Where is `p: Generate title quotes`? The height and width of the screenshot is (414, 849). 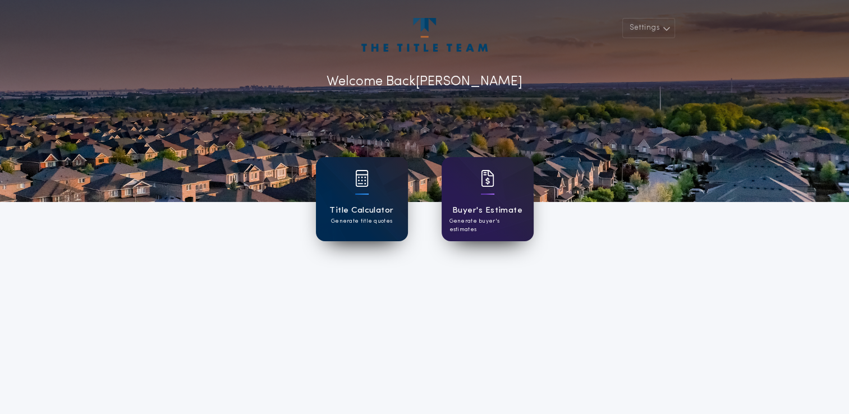 p: Generate title quotes is located at coordinates (362, 221).